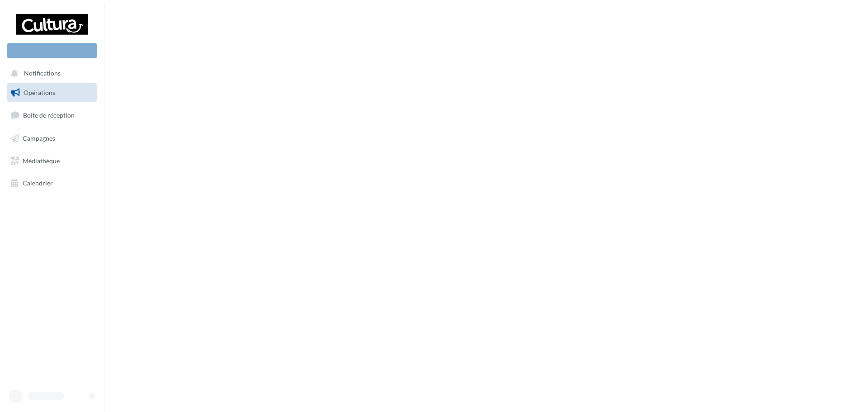 The height and width of the screenshot is (412, 868). I want to click on span: Opérations, so click(39, 92).